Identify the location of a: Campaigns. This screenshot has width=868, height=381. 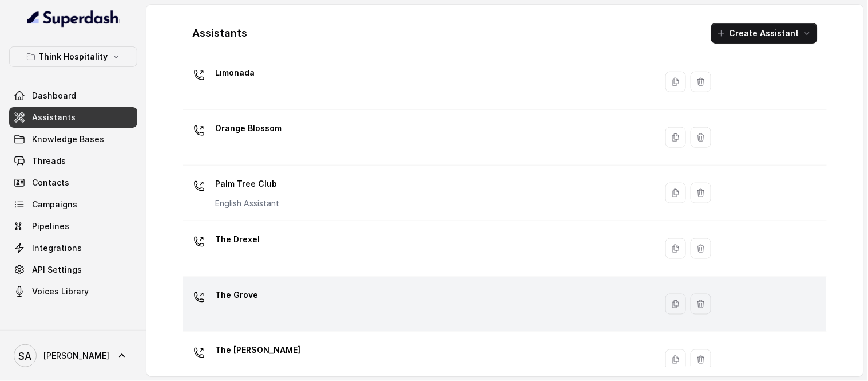
(73, 204).